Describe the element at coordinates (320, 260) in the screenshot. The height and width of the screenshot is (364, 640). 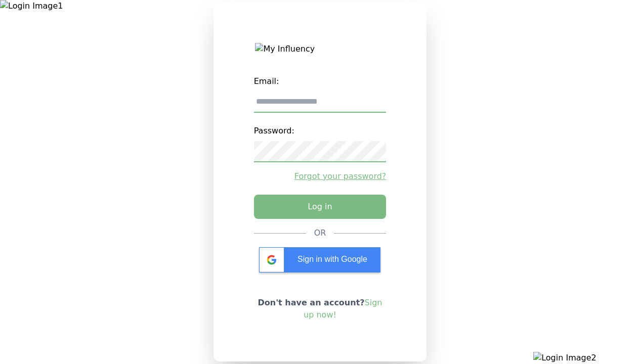
I see `div: Sign in with Google` at that location.